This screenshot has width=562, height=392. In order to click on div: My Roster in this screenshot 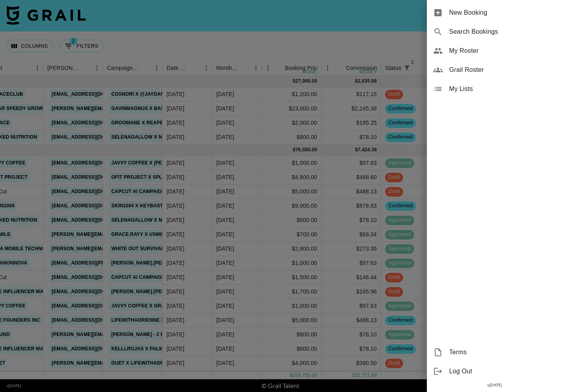, I will do `click(494, 51)`.